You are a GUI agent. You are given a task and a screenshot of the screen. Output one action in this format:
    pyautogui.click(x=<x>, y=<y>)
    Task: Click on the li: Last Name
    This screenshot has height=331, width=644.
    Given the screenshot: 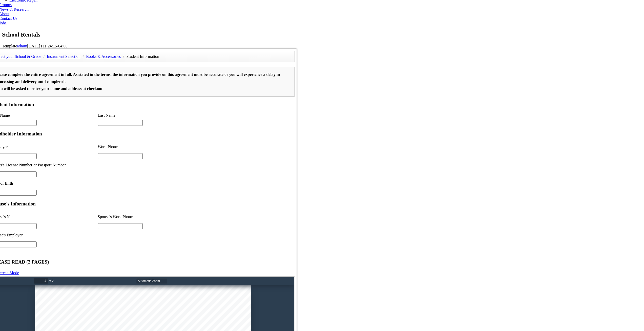 What is the action you would take?
    pyautogui.click(x=151, y=115)
    